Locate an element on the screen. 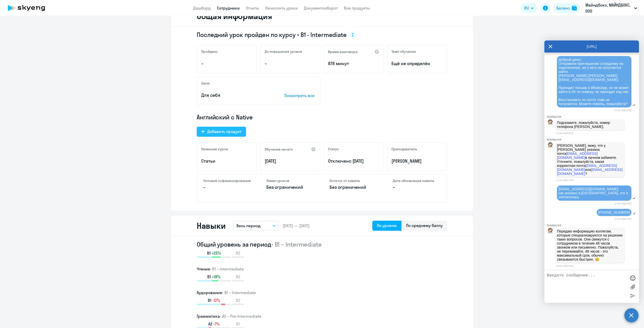 The image size is (644, 328). h5: Обучение начато is located at coordinates (279, 150).